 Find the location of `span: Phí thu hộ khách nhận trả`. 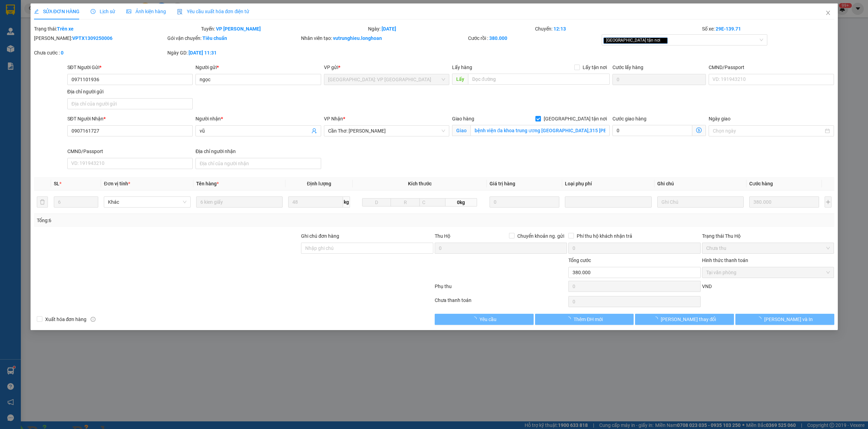

span: Phí thu hộ khách nhận trả is located at coordinates (605, 236).